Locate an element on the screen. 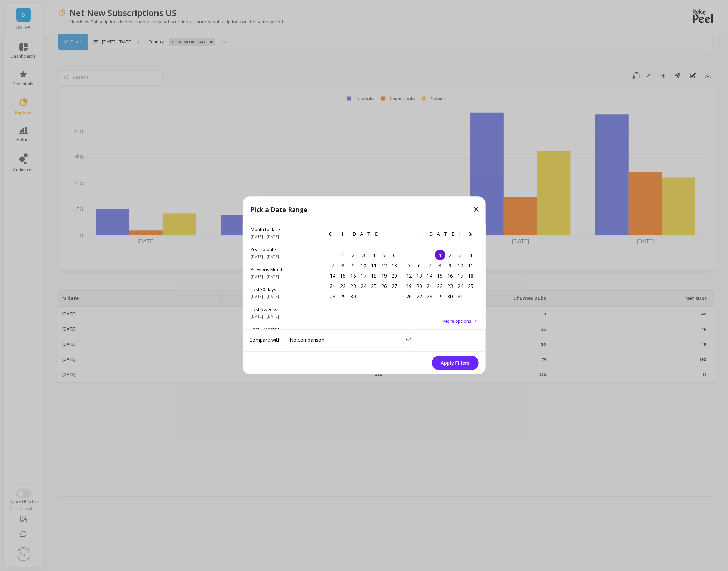 This screenshot has width=728, height=571. span: Last 6 weeks is located at coordinates (280, 310).